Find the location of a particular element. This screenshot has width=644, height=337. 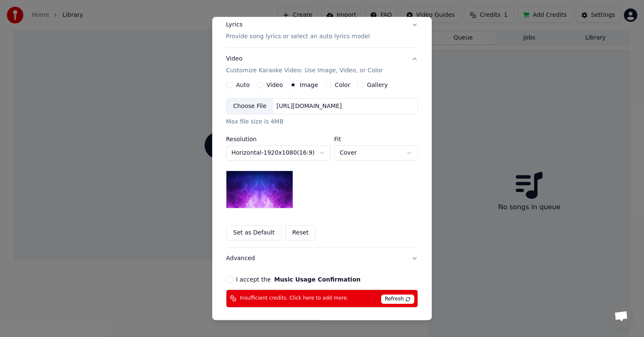

label: Gallery is located at coordinates (377, 85).